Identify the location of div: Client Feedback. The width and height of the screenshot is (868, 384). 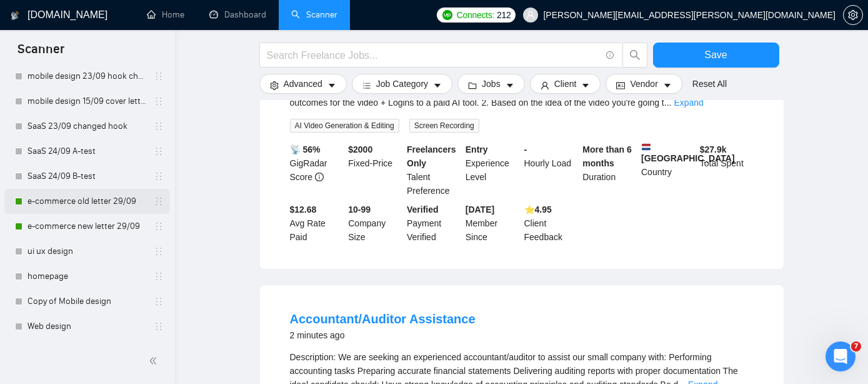
(551, 223).